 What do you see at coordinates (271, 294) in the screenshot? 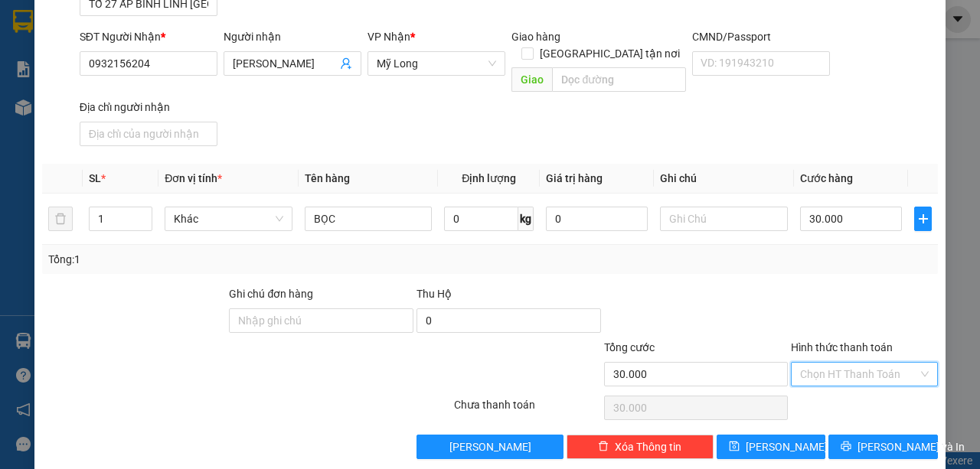
I see `label: Ghi chú đơn hàng` at bounding box center [271, 294].